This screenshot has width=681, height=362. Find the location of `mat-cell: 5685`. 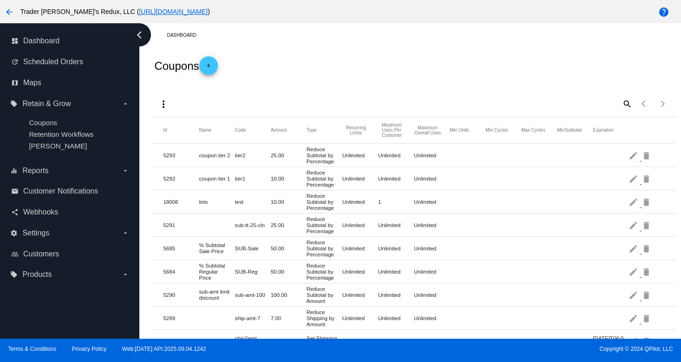

mat-cell: 5685 is located at coordinates (181, 248).